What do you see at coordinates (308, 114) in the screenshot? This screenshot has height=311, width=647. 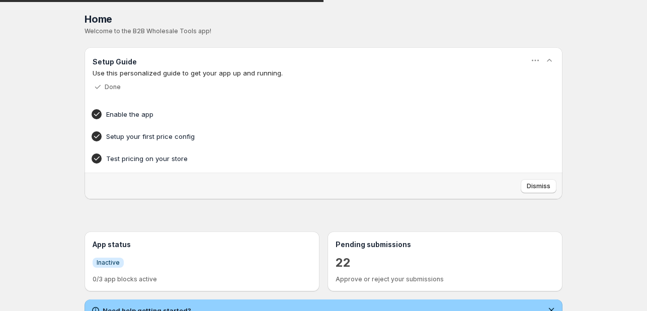 I see `h4: Enable the app` at bounding box center [308, 114].